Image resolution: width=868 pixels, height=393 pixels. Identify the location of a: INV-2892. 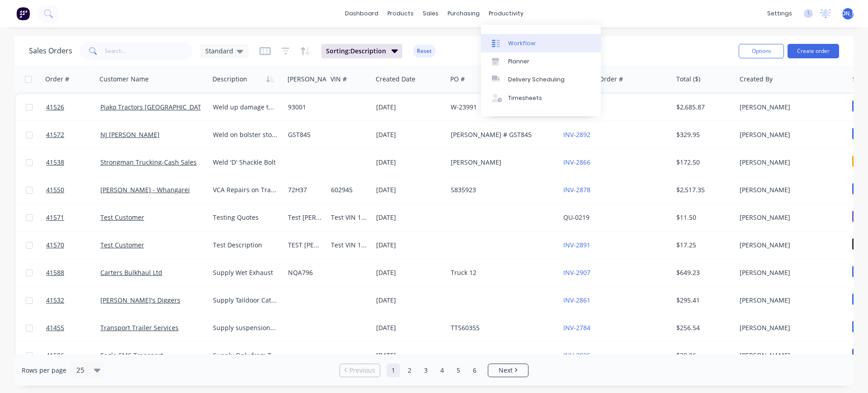
(577, 134).